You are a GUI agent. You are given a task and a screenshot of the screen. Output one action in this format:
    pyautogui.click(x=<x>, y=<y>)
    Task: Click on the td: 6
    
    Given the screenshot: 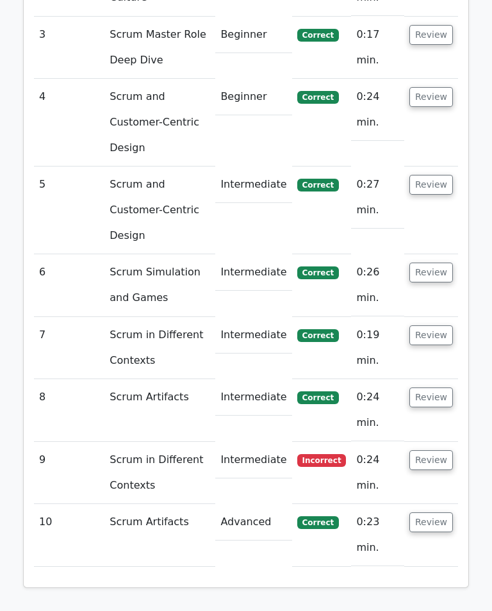 What is the action you would take?
    pyautogui.click(x=69, y=285)
    